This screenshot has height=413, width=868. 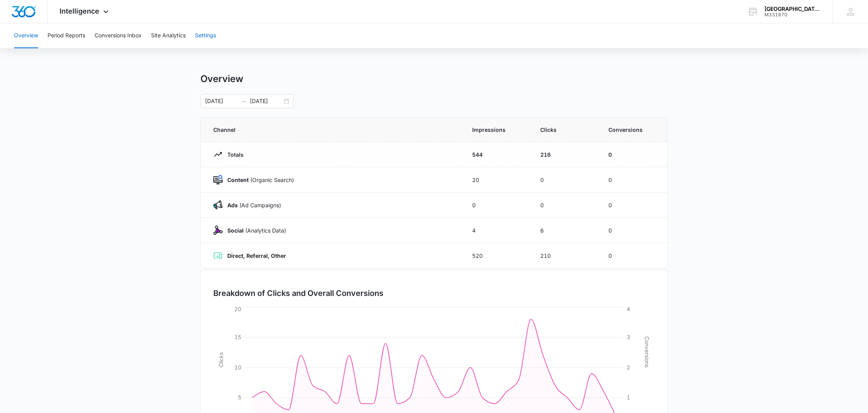 I want to click on div: account name, so click(x=793, y=9).